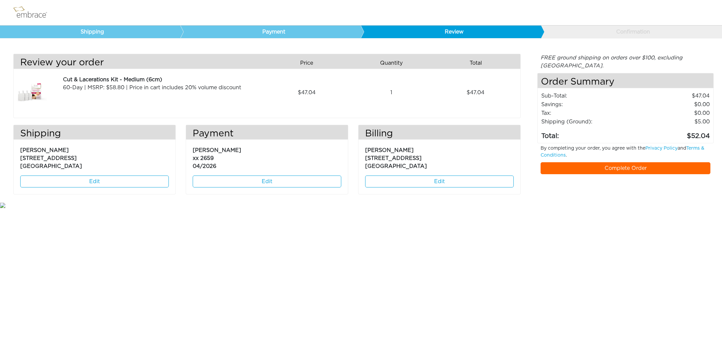 This screenshot has height=357, width=722. What do you see at coordinates (631, 32) in the screenshot?
I see `a: Confirmation` at bounding box center [631, 32].